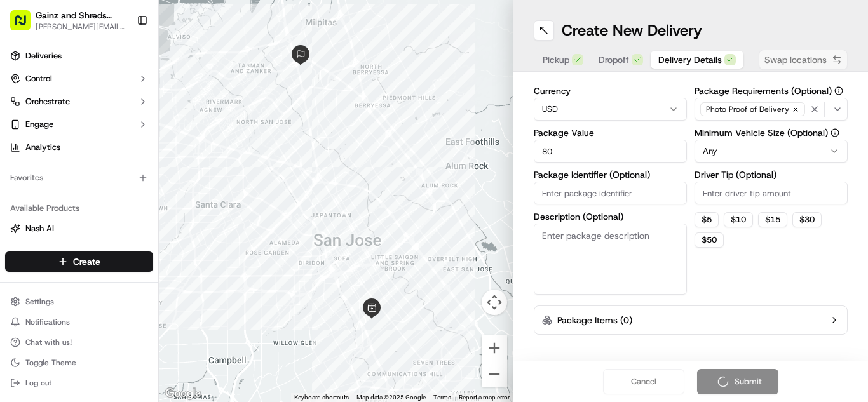  I want to click on input: Enter package identifier, so click(610, 193).